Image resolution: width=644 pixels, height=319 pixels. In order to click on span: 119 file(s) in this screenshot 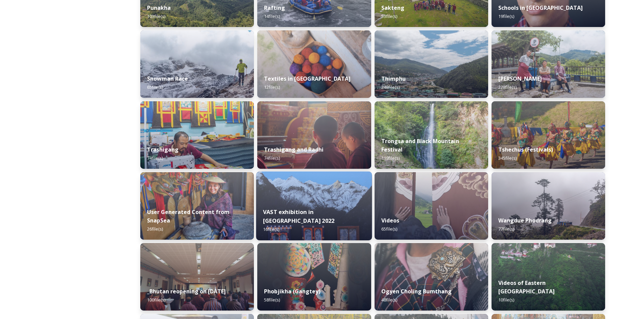, I will do `click(390, 159)`.